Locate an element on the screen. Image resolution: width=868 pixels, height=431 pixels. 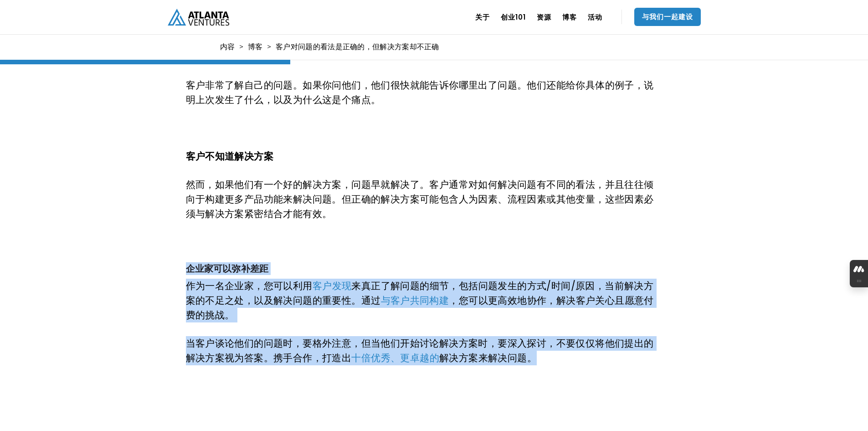
a: 活动 is located at coordinates (595, 17).